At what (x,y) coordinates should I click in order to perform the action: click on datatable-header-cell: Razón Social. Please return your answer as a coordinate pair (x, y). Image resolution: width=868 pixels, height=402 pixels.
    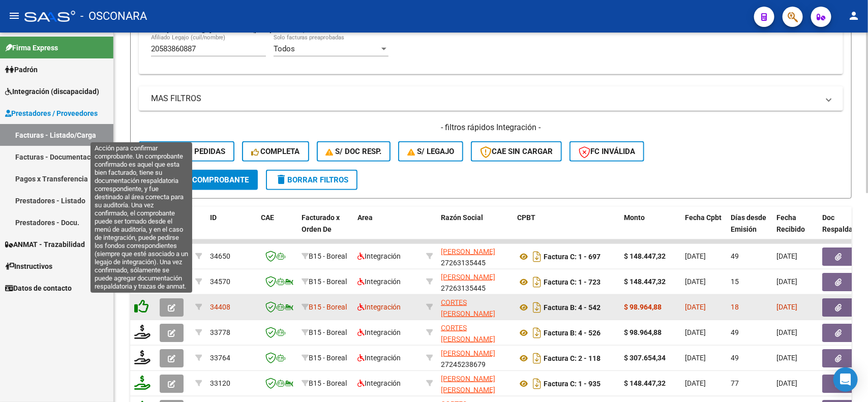
    Looking at the image, I should click on (475, 229).